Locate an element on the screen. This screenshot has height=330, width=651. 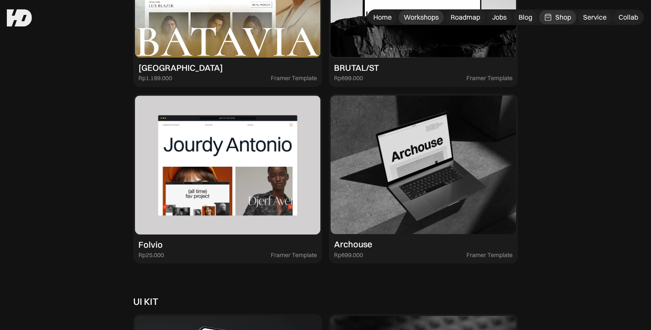
div: Collab is located at coordinates (628, 17).